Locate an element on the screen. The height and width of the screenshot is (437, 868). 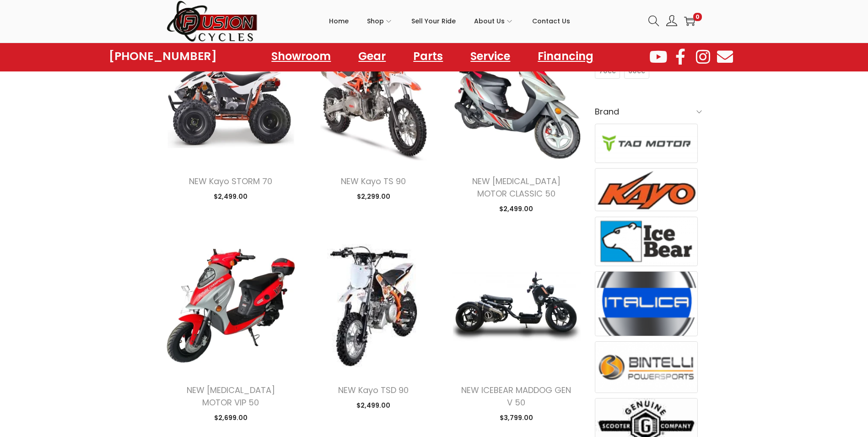
img: Tao Motor is located at coordinates (647, 143).